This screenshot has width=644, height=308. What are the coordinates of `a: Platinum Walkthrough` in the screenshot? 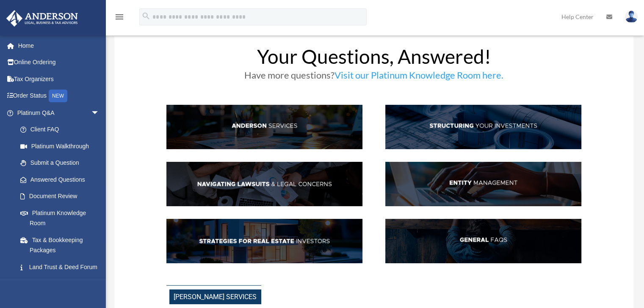 It's located at (62, 146).